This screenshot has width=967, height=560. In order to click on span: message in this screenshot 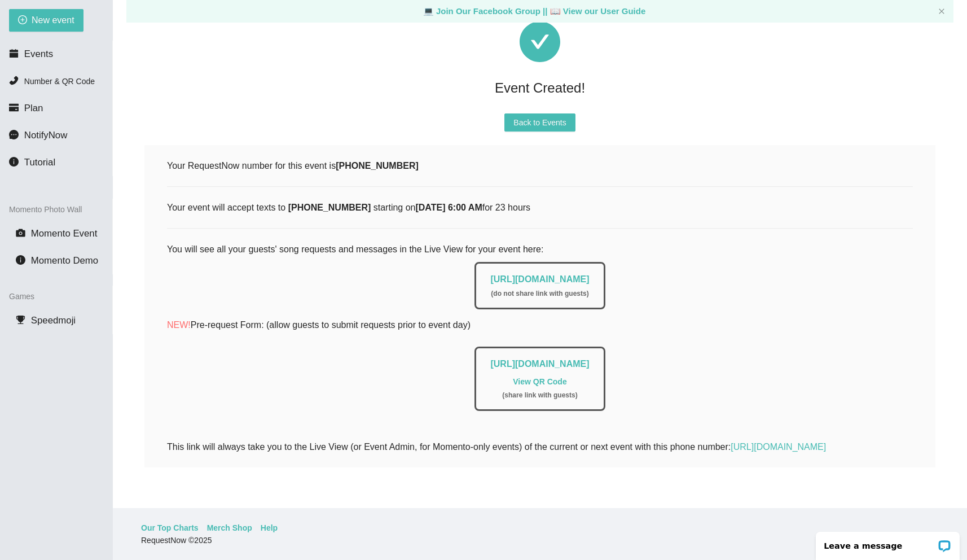, I will do `click(14, 134)`.